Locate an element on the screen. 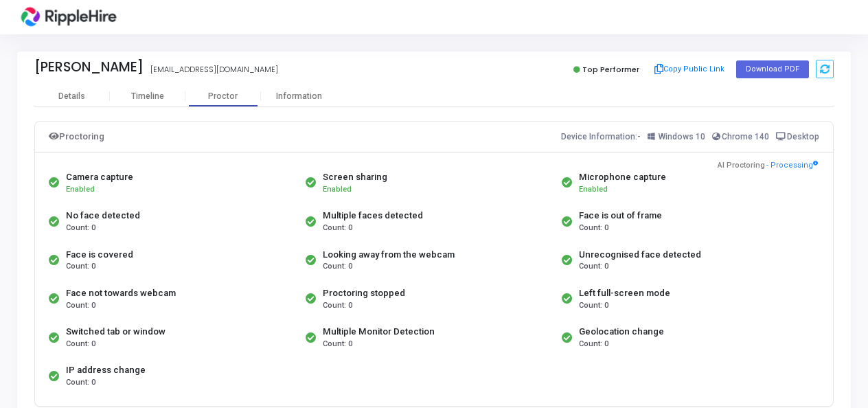 Image resolution: width=868 pixels, height=408 pixels. div: Switched tab or window is located at coordinates (115, 331).